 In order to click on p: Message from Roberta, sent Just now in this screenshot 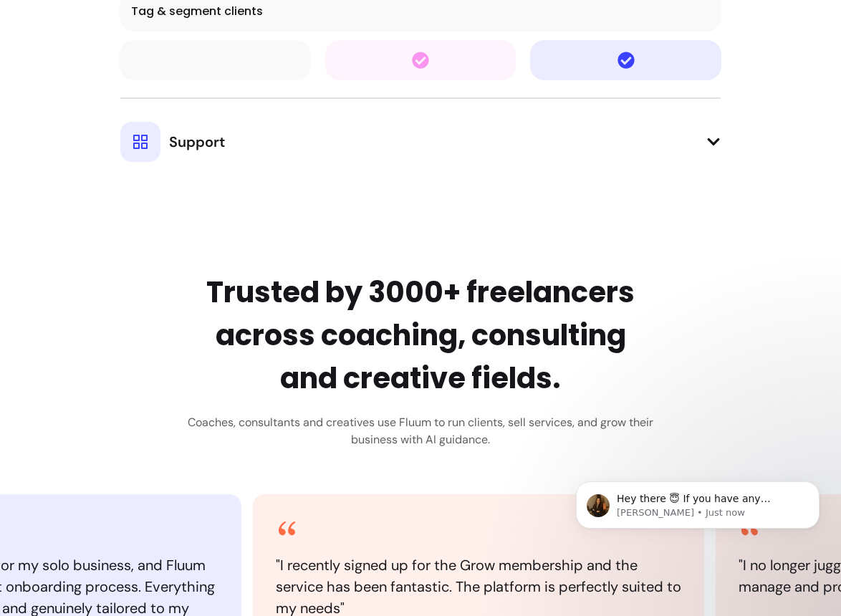, I will do `click(155, 62)`.